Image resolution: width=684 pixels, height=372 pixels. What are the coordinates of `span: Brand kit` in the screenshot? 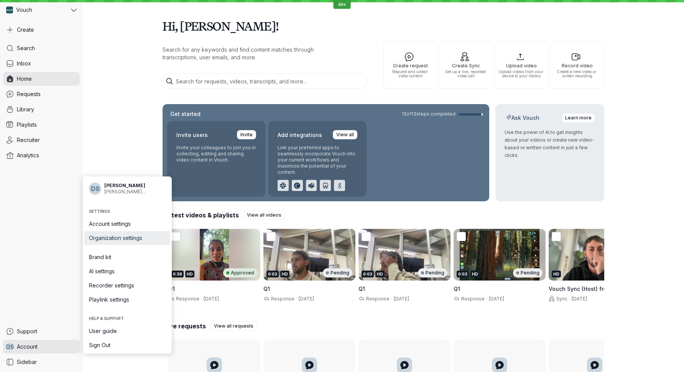 It's located at (127, 257).